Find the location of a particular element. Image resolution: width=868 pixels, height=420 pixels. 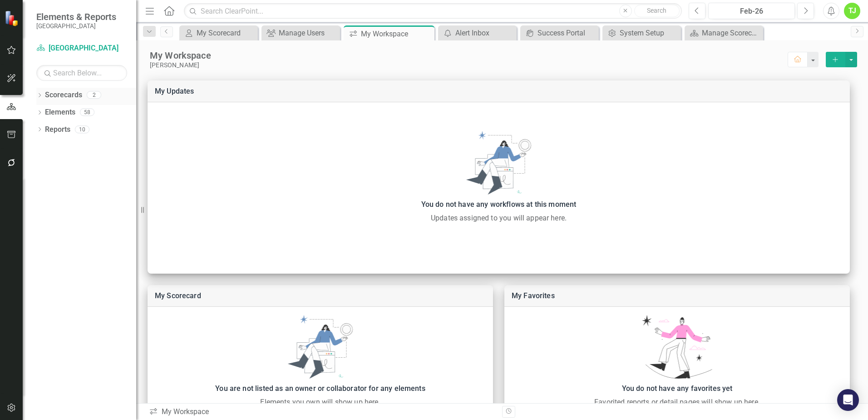

div: split button is located at coordinates (841, 59).